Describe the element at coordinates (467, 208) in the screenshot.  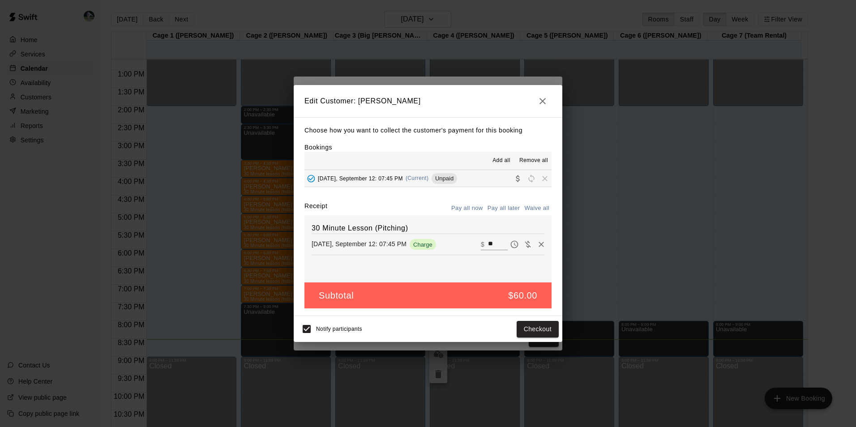
I see `button: Pay all now` at that location.